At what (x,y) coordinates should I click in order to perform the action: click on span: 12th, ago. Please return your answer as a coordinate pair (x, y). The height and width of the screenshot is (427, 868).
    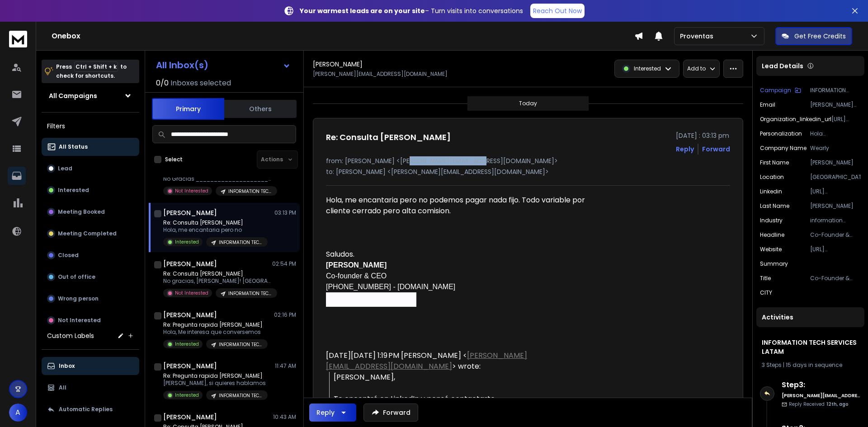
    Looking at the image, I should click on (837, 404).